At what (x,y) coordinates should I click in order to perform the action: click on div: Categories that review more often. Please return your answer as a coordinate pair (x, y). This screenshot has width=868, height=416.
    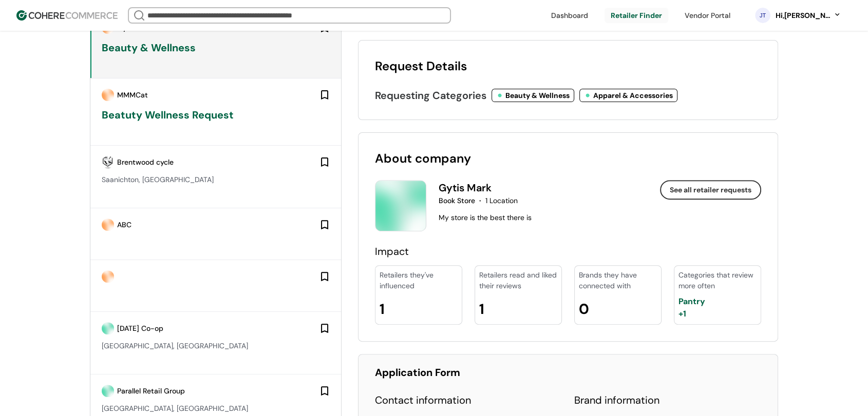
    Looking at the image, I should click on (717, 280).